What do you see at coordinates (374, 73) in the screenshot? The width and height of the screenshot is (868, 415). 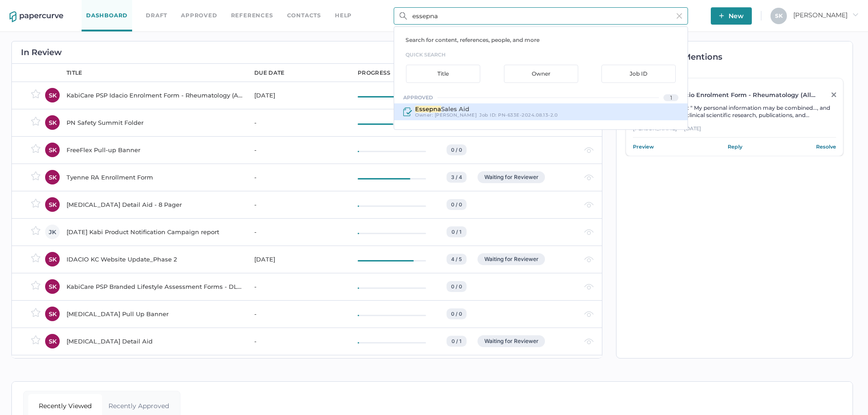 I see `div: progress` at bounding box center [374, 73].